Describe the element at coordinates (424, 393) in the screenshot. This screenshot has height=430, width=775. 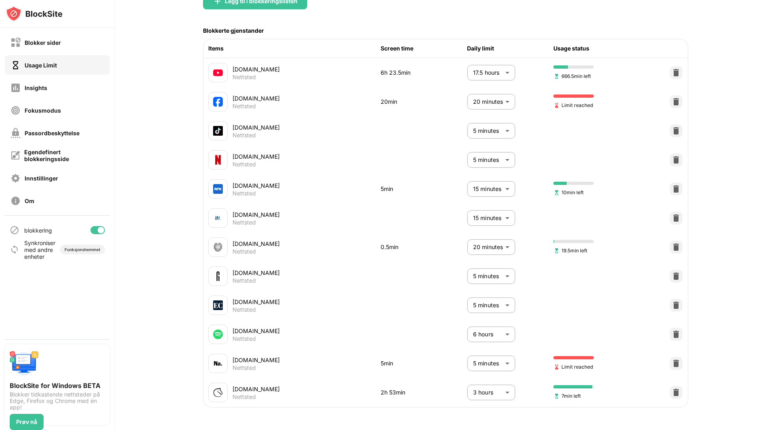
I see `div: 2h 53min` at that location.